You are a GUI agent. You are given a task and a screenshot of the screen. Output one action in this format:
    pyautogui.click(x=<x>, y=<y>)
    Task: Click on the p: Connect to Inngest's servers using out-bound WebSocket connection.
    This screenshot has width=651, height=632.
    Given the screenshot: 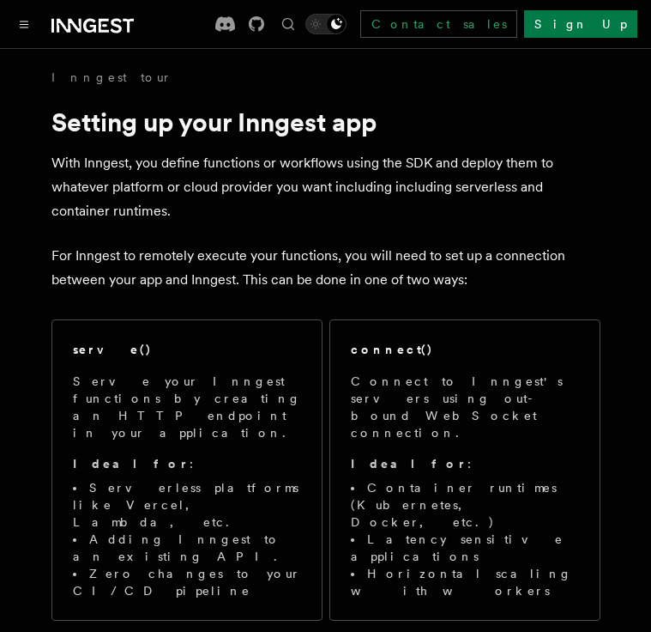 What is the action you would take?
    pyautogui.click(x=465, y=407)
    